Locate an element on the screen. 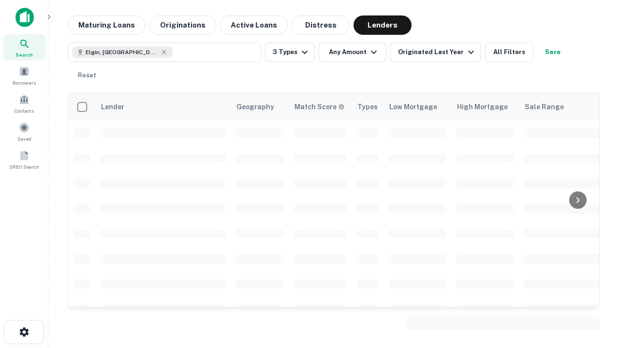 The image size is (619, 348). th: Types is located at coordinates (368, 107).